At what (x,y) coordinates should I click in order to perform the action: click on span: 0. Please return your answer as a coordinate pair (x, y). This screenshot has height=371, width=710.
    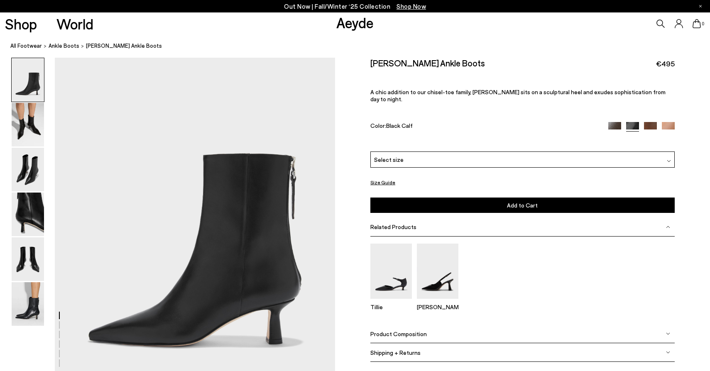
    Looking at the image, I should click on (703, 24).